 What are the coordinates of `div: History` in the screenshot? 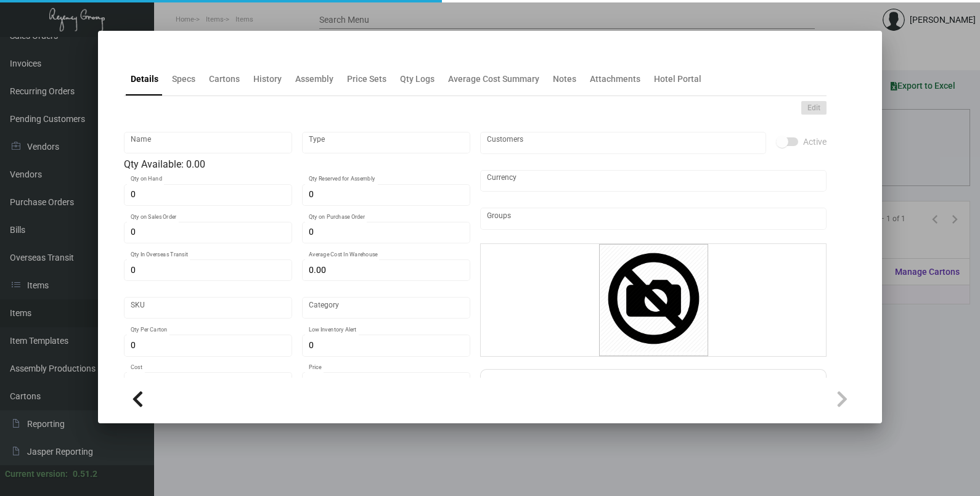 It's located at (267, 79).